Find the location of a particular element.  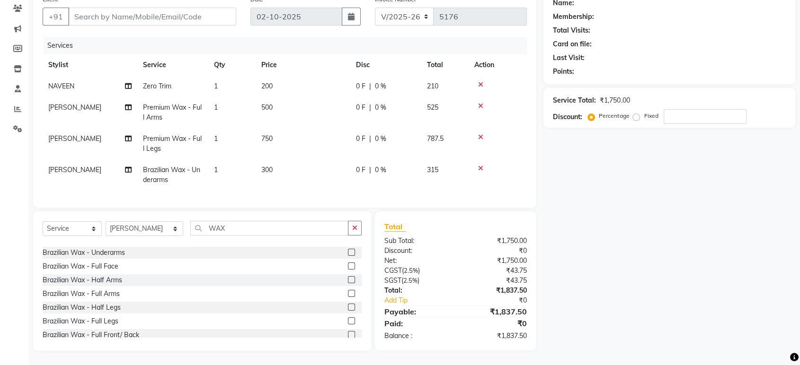

div: Net: is located at coordinates (416, 261).